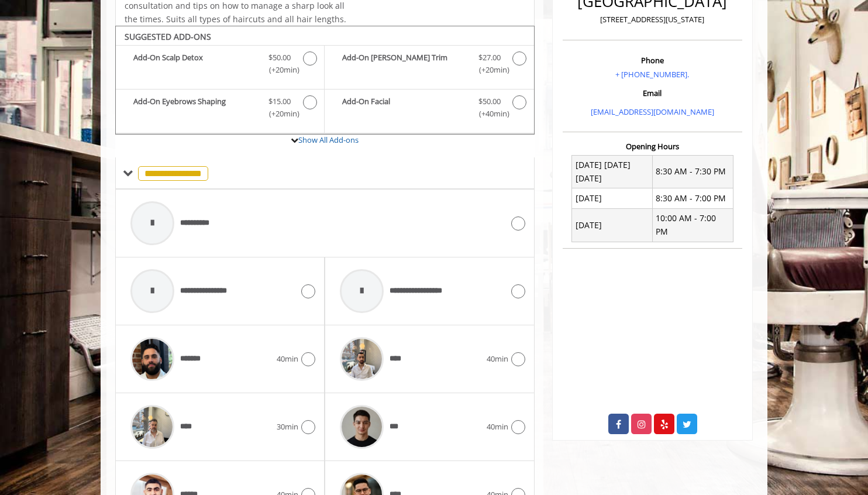 The height and width of the screenshot is (495, 868). What do you see at coordinates (404, 108) in the screenshot?
I see `b: Add-On Facial` at bounding box center [404, 108].